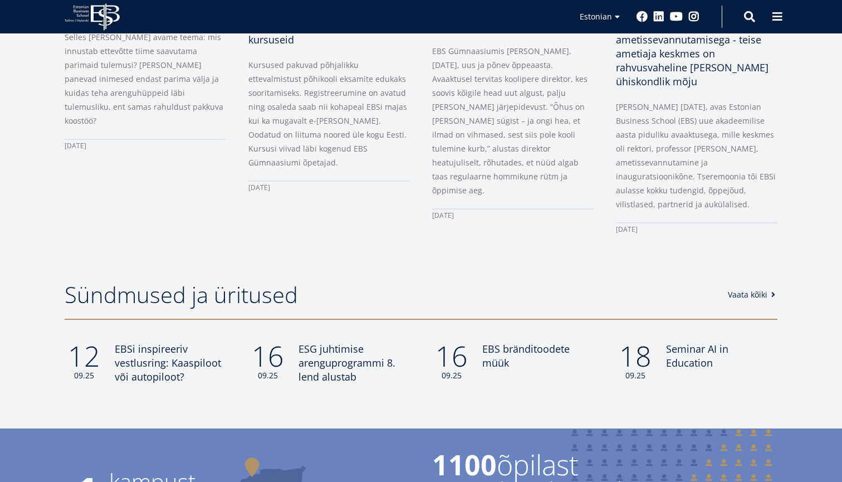 The height and width of the screenshot is (482, 842). Describe the element at coordinates (753, 295) in the screenshot. I see `a: Vaata kõiki` at that location.